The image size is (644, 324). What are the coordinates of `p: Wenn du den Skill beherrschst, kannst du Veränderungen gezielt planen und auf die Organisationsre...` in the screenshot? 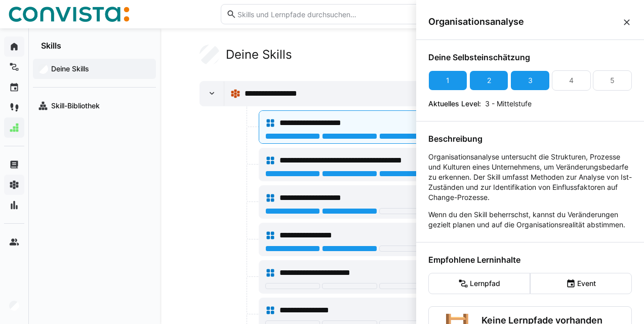 It's located at (530, 220).